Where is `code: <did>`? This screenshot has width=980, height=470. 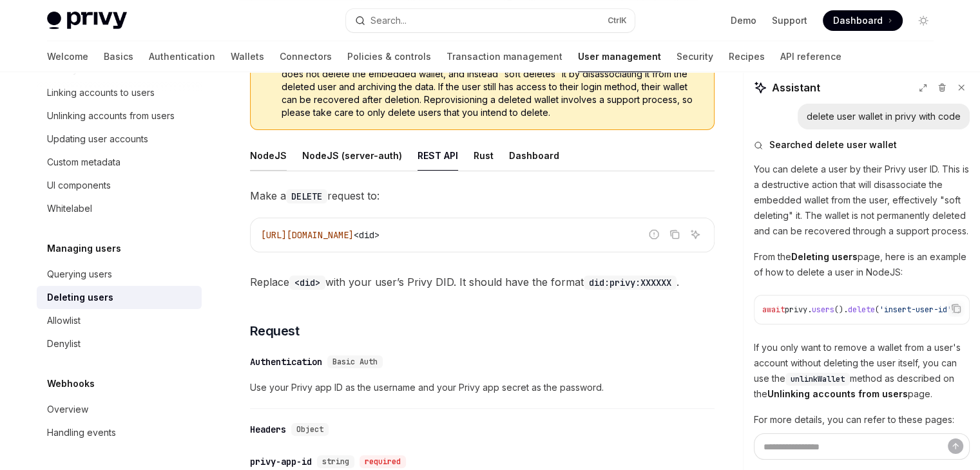 code: <did> is located at coordinates (308, 283).